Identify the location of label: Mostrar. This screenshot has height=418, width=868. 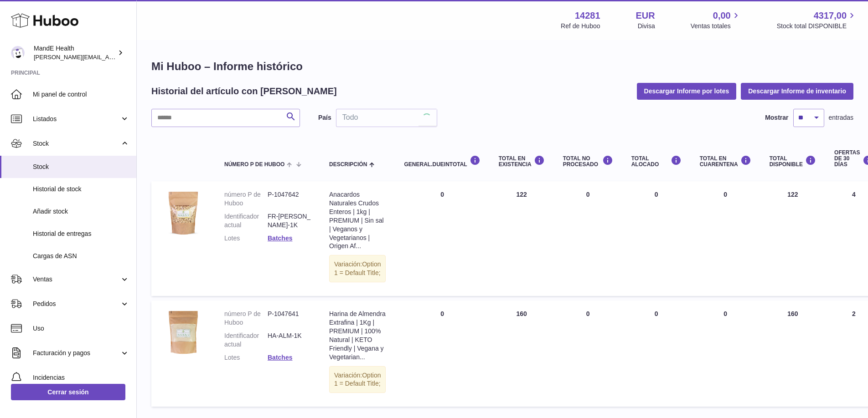
(776, 118).